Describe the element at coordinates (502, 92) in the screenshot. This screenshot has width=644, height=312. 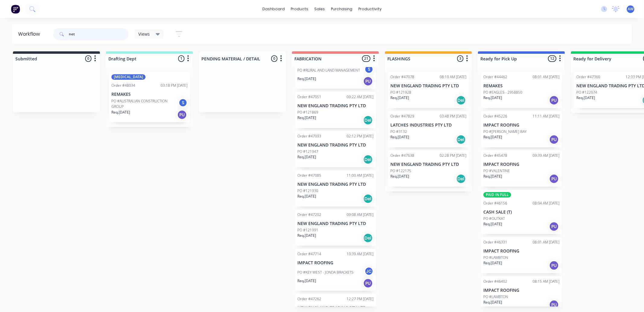
I see `p: PO #EAGLES - 2958850` at that location.